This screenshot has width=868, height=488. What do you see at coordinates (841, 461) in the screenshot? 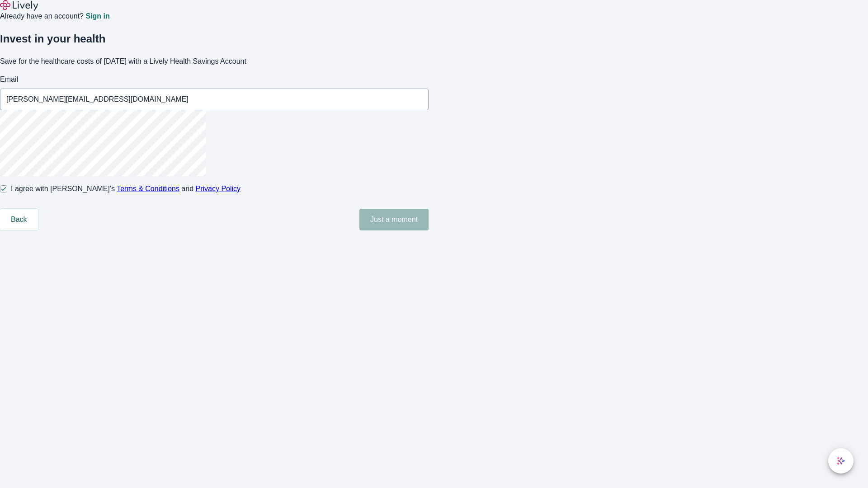
I see `button: chat` at bounding box center [841, 461].